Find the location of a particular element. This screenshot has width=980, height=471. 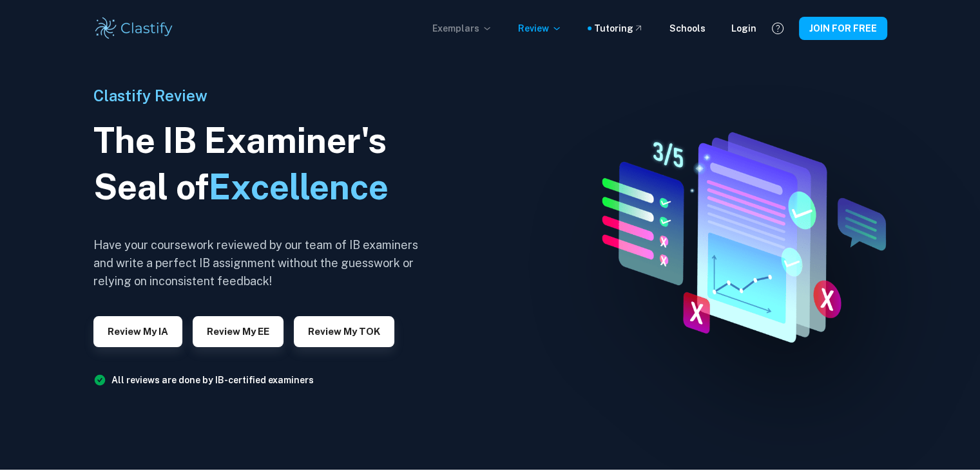

button: JOIN FOR FREE is located at coordinates (843, 28).